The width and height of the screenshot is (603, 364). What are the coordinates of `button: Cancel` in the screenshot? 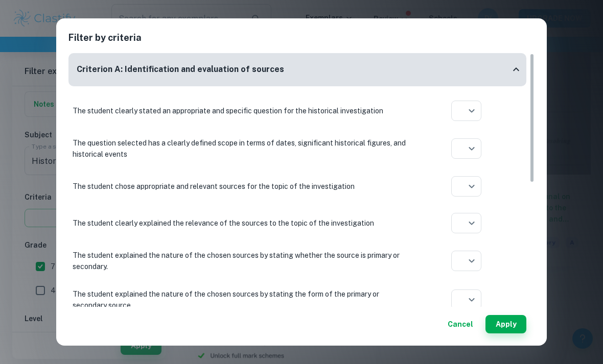 It's located at (461, 324).